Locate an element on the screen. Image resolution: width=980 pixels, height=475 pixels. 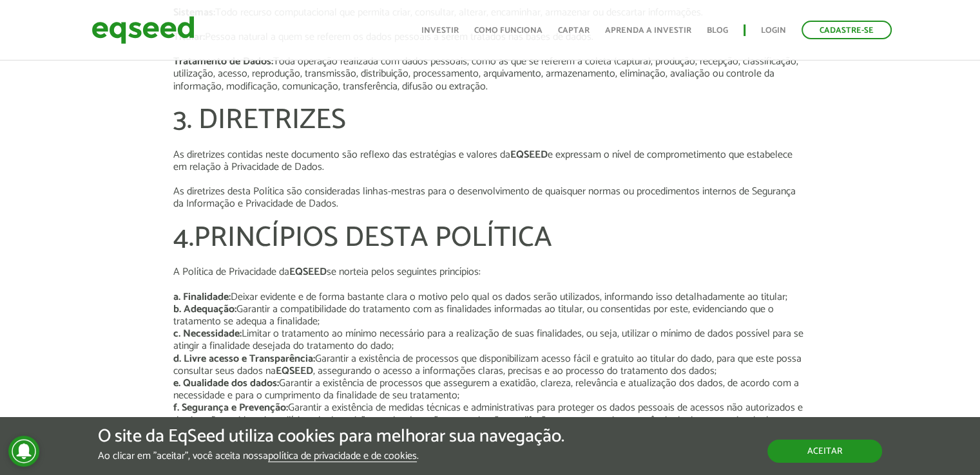
p: As diretrizes desta Política são consideradas linhas-mestras para o desenvolvimento de quaisquer ... is located at coordinates (490, 198).